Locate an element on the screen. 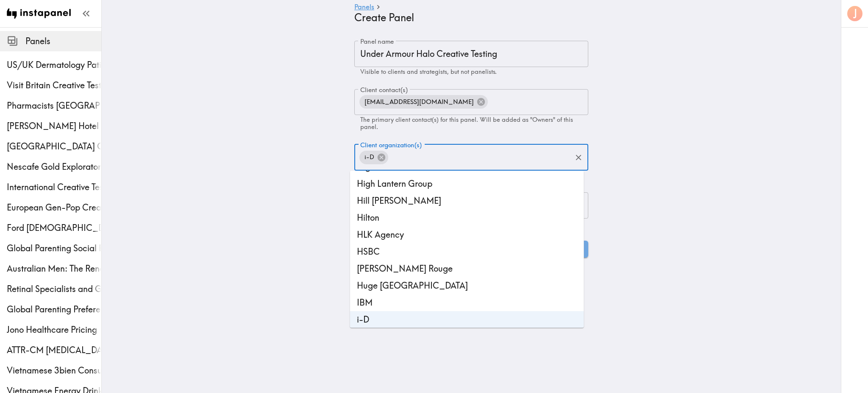  div: Conrad Hotel Customer Ethnography is located at coordinates (54, 126).